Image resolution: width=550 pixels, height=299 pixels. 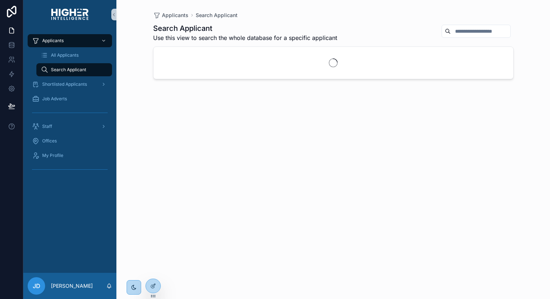 I want to click on span: JD, so click(x=36, y=286).